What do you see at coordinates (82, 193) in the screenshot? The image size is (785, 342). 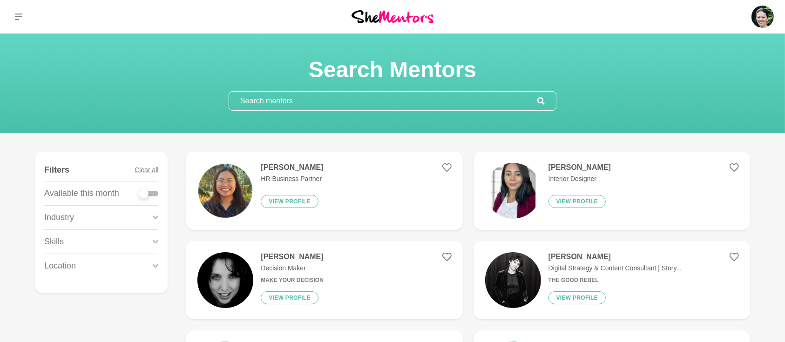 I see `p: Available this month` at bounding box center [82, 193].